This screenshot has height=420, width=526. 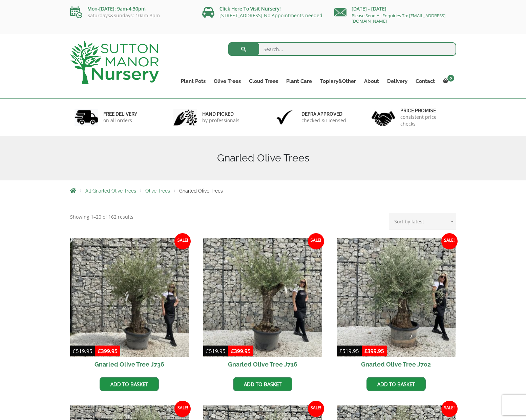 What do you see at coordinates (397, 81) in the screenshot?
I see `a: Delivery` at bounding box center [397, 81].